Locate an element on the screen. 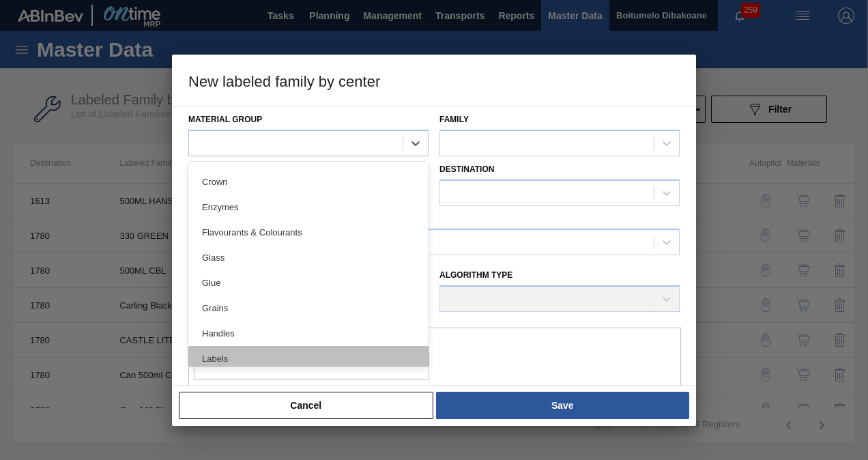 This screenshot has height=460, width=868. h3: New labeled family by center is located at coordinates (434, 80).